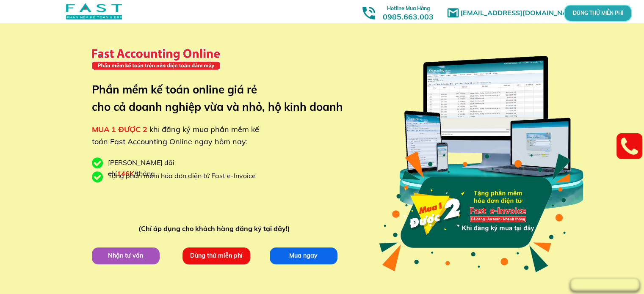 This screenshot has width=644, height=294. I want to click on p: DÙNG THỬ MIỄN PHÍ, so click(598, 13).